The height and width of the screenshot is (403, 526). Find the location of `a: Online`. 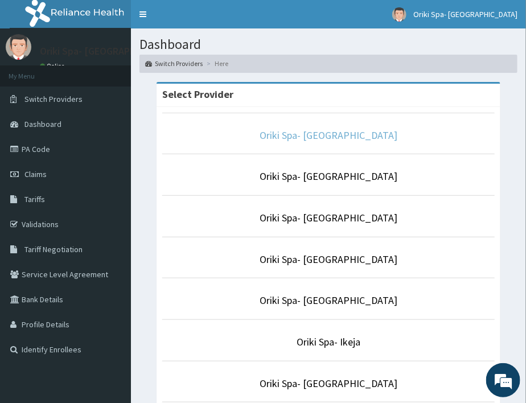

a: Online is located at coordinates (53, 66).